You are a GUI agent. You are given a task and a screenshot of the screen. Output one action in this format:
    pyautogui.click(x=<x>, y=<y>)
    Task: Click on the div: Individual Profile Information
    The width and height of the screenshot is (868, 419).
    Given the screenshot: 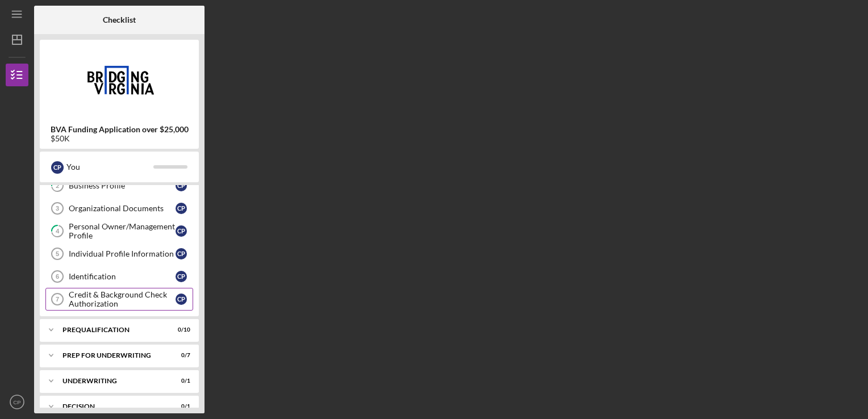 What is the action you would take?
    pyautogui.click(x=122, y=254)
    